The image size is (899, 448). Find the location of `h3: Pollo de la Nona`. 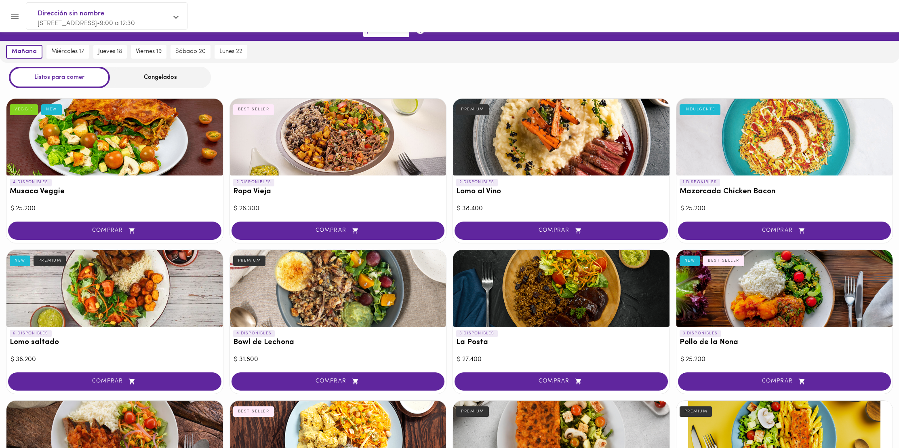

h3: Pollo de la Nona is located at coordinates (784, 342).